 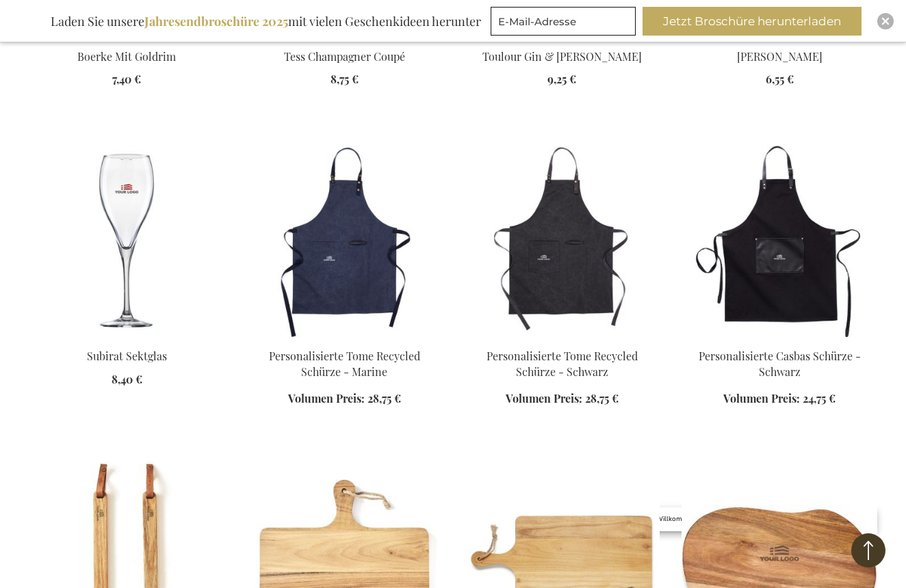 What do you see at coordinates (127, 379) in the screenshot?
I see `span: 8,40 €` at bounding box center [127, 379].